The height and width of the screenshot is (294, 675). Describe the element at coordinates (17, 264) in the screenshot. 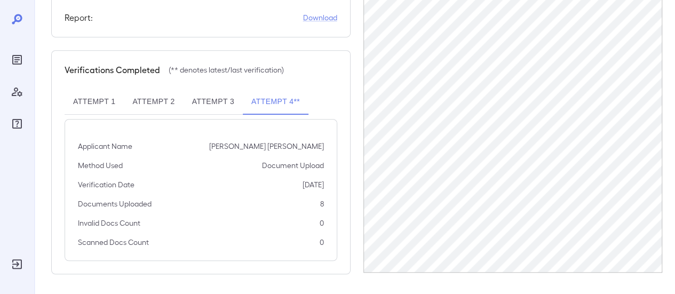

I see `div: Log Out` at that location.